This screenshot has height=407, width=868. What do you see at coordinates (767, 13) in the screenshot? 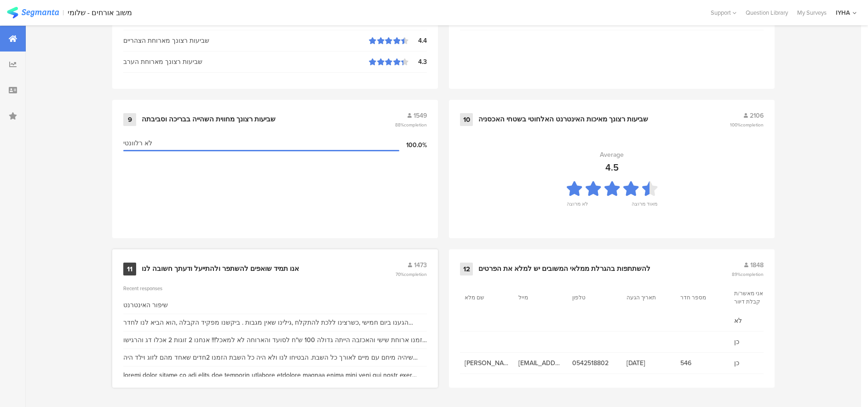
I see `div: Question Library` at bounding box center [767, 13].